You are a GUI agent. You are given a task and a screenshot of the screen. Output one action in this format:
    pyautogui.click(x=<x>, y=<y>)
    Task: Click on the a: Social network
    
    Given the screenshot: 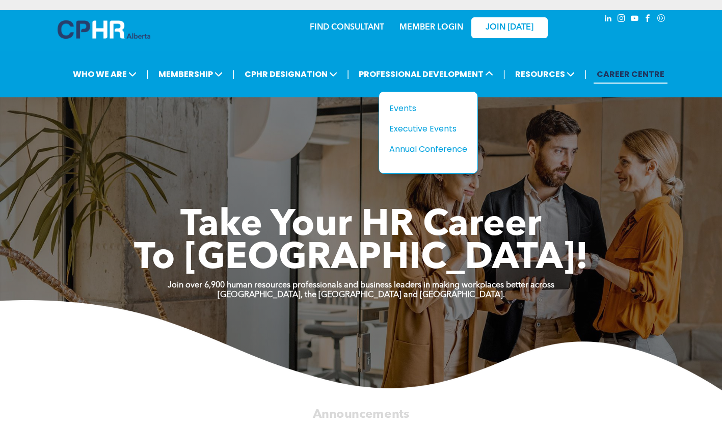 What is the action you would take?
    pyautogui.click(x=662, y=19)
    